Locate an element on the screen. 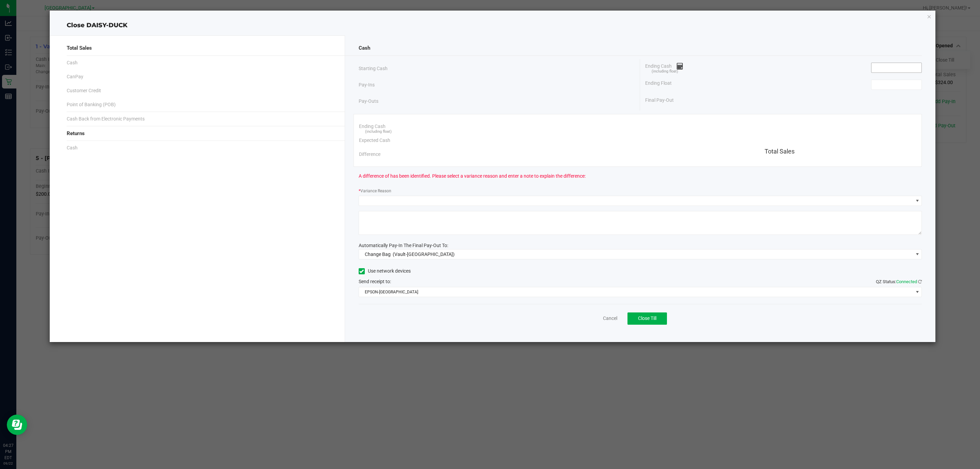  span: Pay-Outs is located at coordinates (368, 101).